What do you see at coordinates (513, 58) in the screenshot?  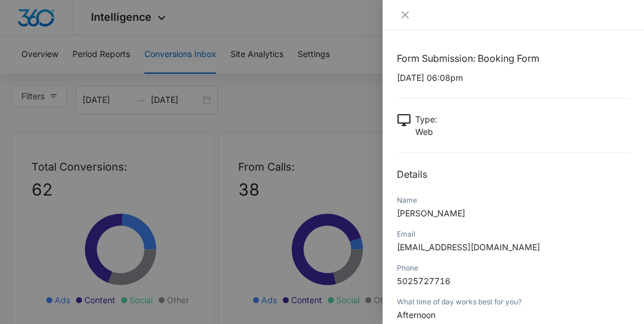 I see `h1: Form Submission: Booking Form` at bounding box center [513, 58].